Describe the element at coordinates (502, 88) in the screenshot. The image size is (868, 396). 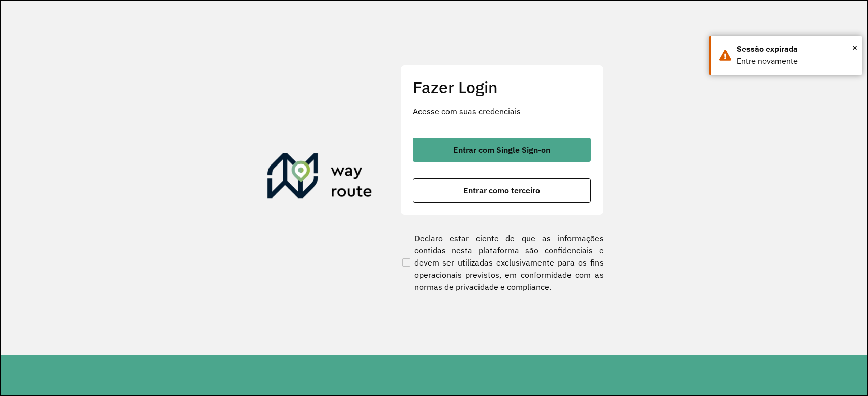
I see `h2: Fazer Login` at that location.